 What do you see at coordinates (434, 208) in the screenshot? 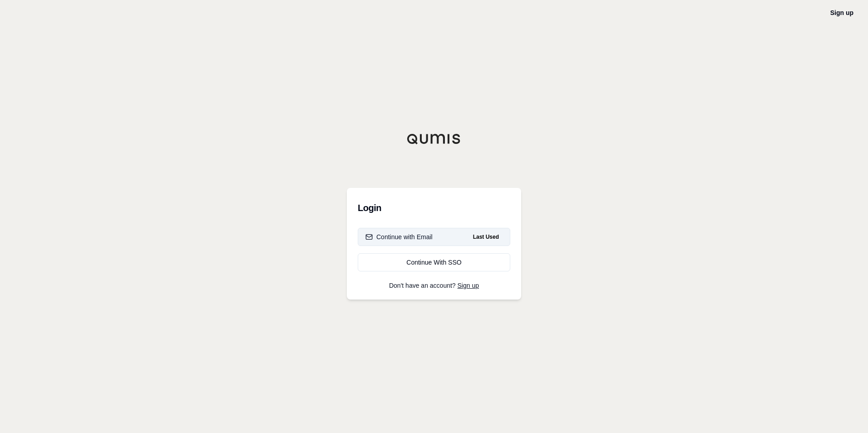
I see `h3: Login` at bounding box center [434, 208].